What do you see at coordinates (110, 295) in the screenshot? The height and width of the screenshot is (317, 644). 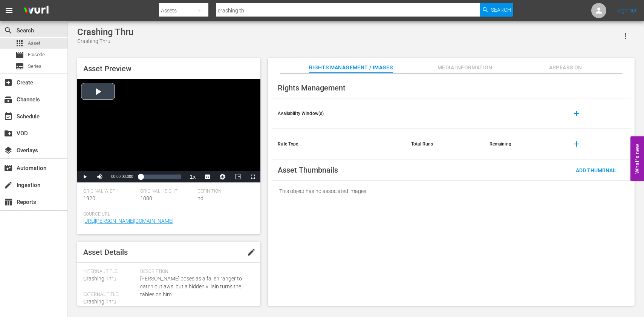 I see `span: External Title:` at bounding box center [110, 295].